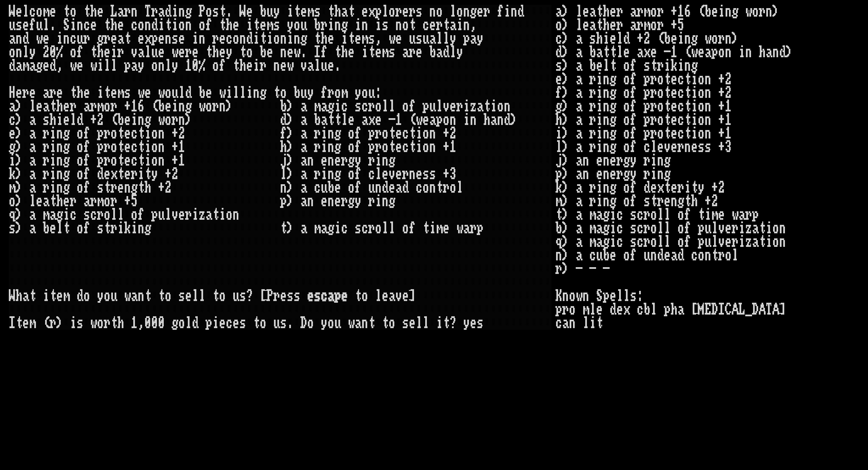  Describe the element at coordinates (304, 66) in the screenshot. I see `div: v` at that location.